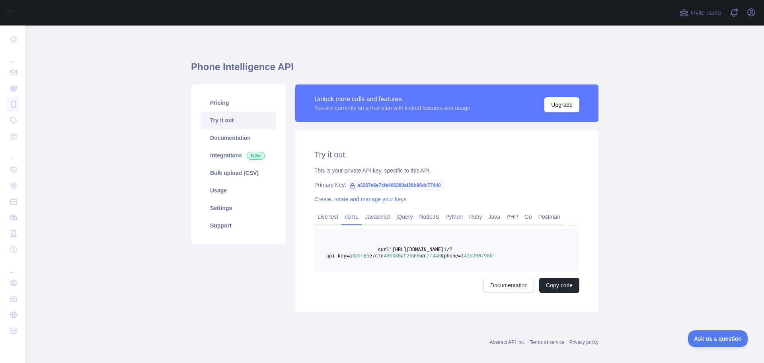 The height and width of the screenshot is (363, 764). What do you see at coordinates (392, 108) in the screenshot?
I see `div: You are currently on a free plan with limited features and usage` at bounding box center [392, 108].